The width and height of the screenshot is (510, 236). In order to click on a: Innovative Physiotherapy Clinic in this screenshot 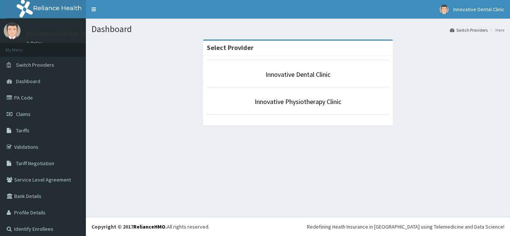, I will do `click(298, 101)`.